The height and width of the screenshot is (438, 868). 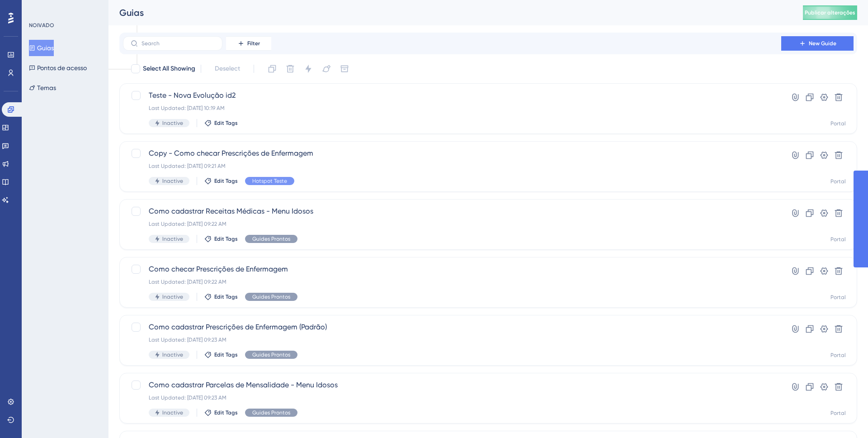 I want to click on button: Guias, so click(x=41, y=48).